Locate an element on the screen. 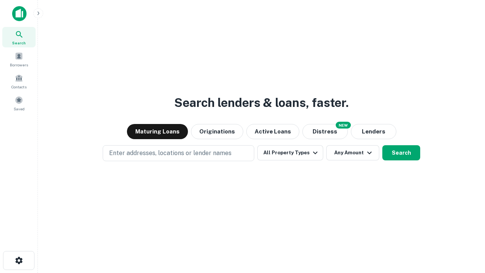 The height and width of the screenshot is (273, 485). img: capitalize-icon.png is located at coordinates (19, 14).